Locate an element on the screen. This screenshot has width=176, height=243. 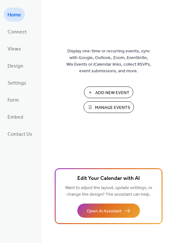
span: Settings is located at coordinates (17, 83).